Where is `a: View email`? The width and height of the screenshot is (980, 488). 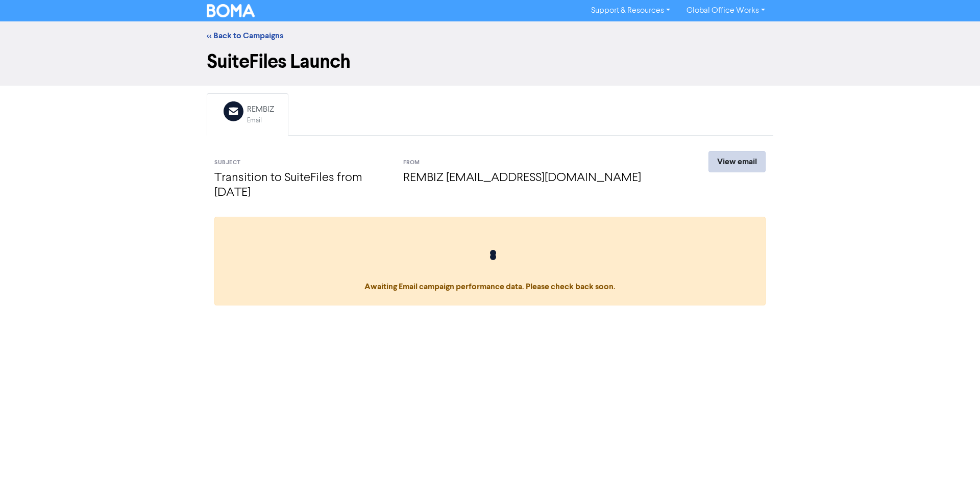 a: View email is located at coordinates (736, 161).